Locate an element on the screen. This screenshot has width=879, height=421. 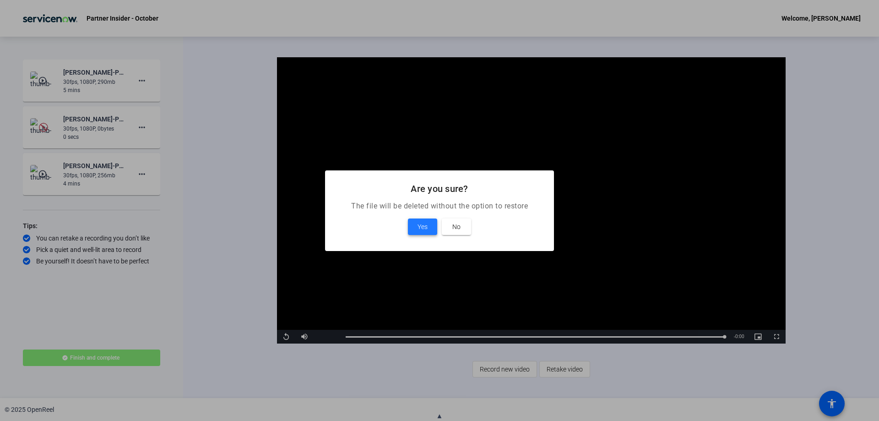
span: Yes is located at coordinates (422, 227).